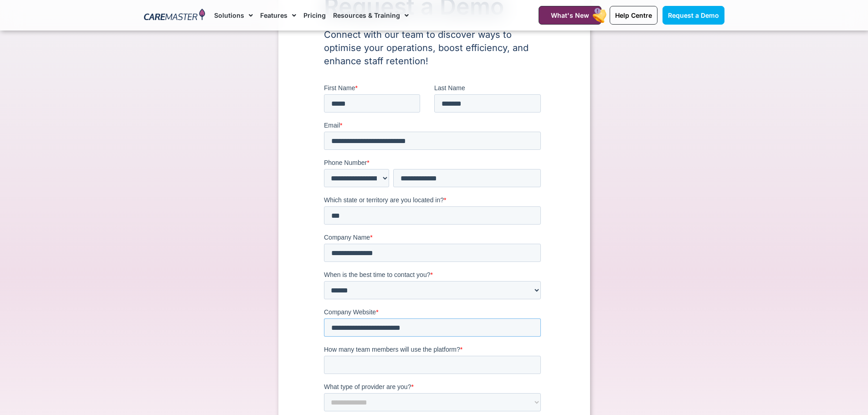 The width and height of the screenshot is (868, 415). I want to click on input: I’m a new NDIS provider or I’m about to set up my NDIS business, so click(5, 354).